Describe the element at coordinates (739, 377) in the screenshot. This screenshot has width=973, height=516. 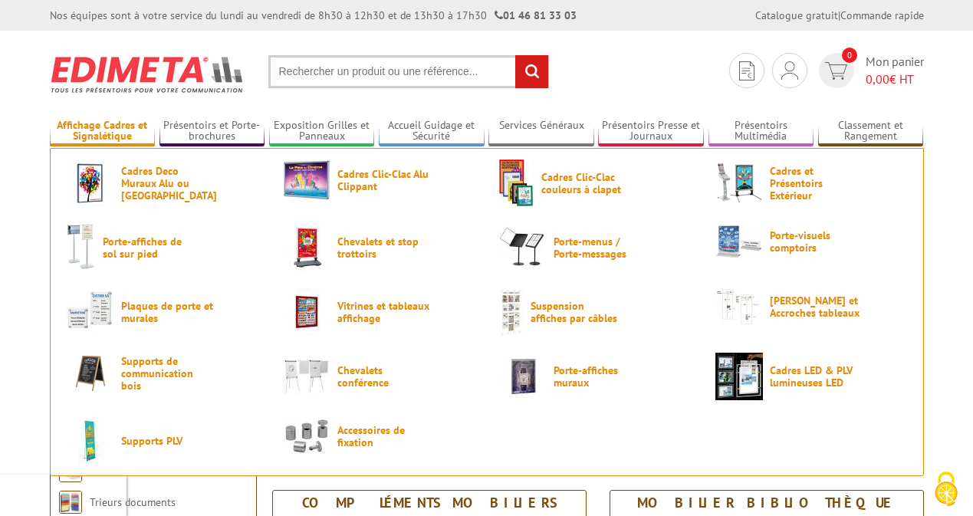
I see `img: Cadres LED & PLV lumineuses LED` at that location.